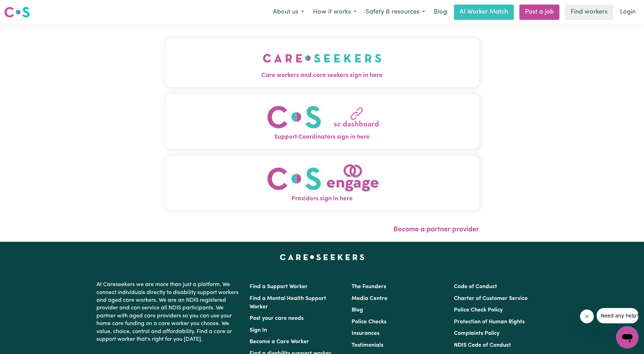 This screenshot has width=644, height=354. I want to click on button: About us, so click(288, 12).